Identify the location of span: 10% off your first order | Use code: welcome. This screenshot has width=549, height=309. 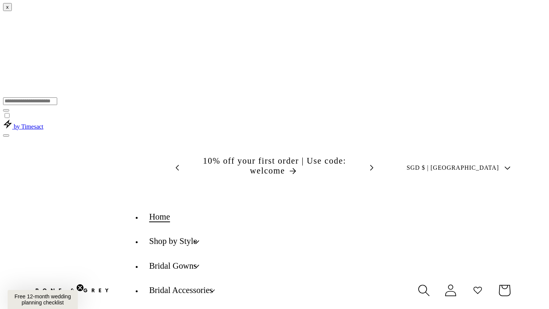
(274, 166).